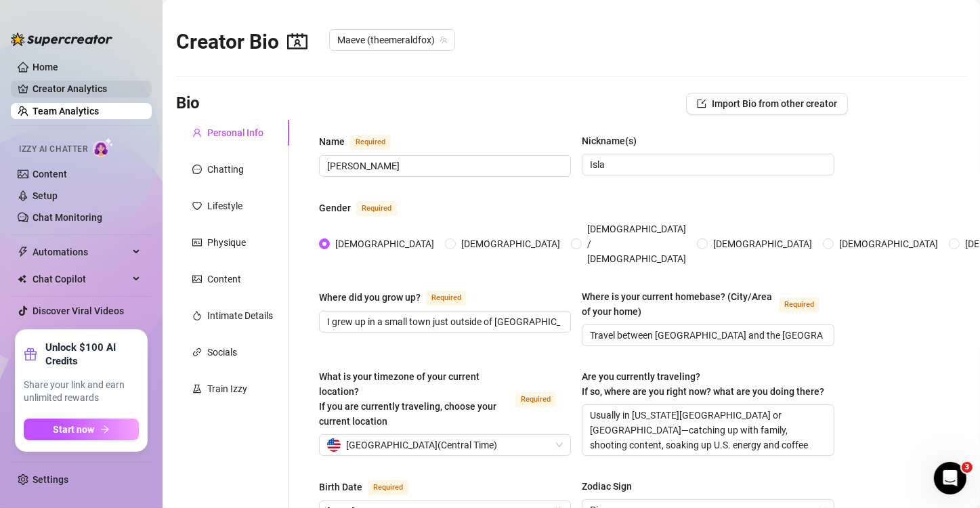 The width and height of the screenshot is (980, 508). What do you see at coordinates (332, 142) in the screenshot?
I see `div: Name` at bounding box center [332, 142].